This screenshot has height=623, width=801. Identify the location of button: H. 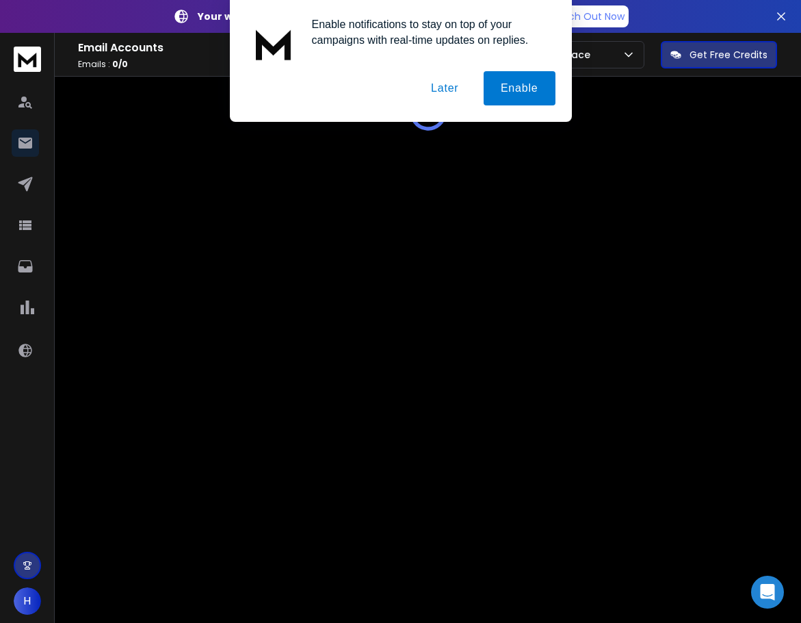
(27, 601).